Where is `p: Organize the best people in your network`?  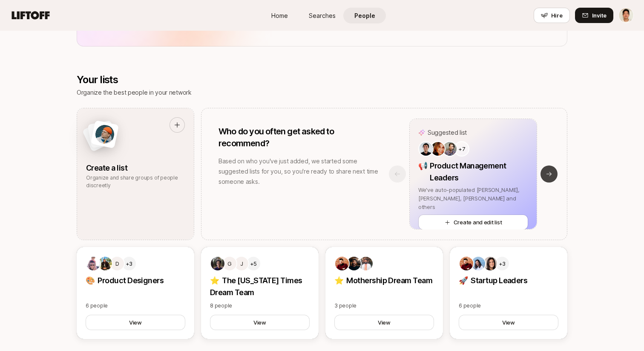
p: Organize the best people in your network is located at coordinates (134, 93).